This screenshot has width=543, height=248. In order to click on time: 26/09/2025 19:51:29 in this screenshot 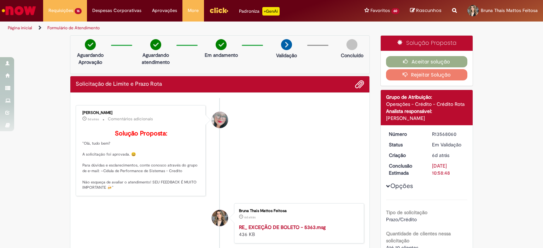, I will do `click(93, 119)`.